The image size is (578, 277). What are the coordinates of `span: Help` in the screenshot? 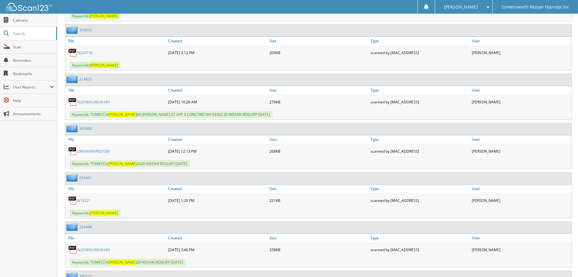 It's located at (33, 100).